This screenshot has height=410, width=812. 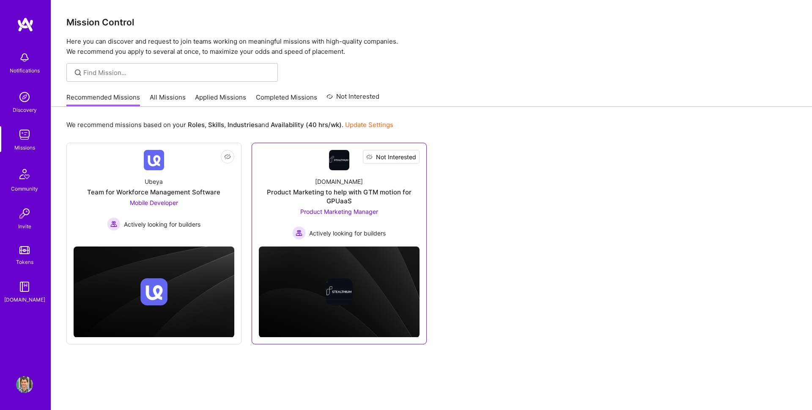 I want to click on img: bell, so click(x=25, y=58).